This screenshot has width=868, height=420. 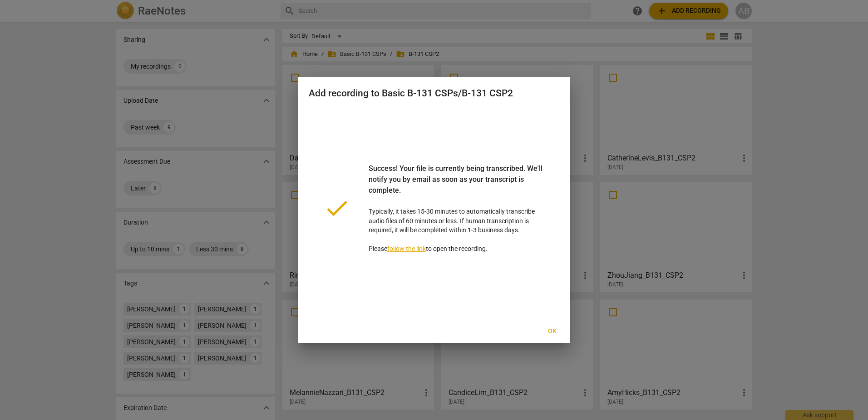 I want to click on h2: Add recording to Basic B-131 CSPs/B-131 CSP2, so click(x=434, y=93).